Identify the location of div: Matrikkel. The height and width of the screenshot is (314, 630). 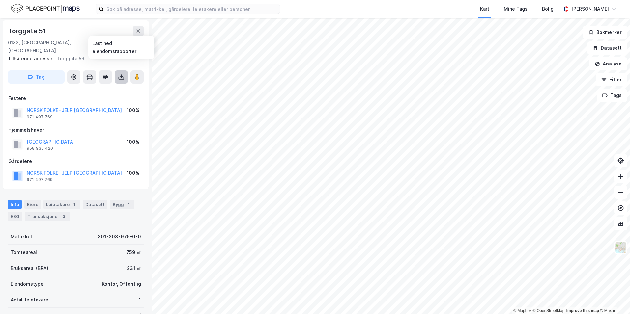
(21, 237).